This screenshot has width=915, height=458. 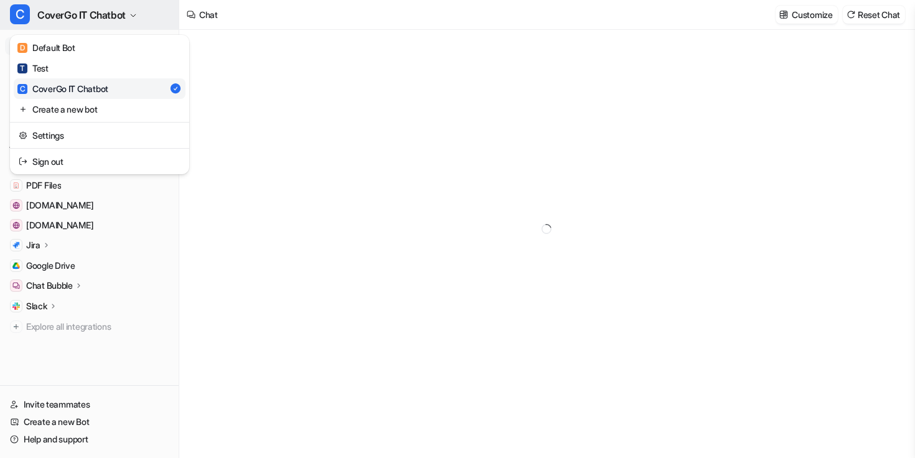 What do you see at coordinates (100, 161) in the screenshot?
I see `a: Sign out` at bounding box center [100, 161].